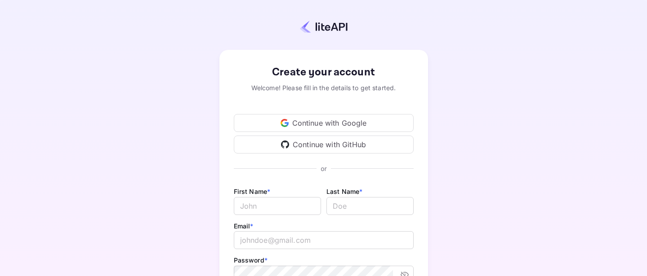 This screenshot has width=647, height=276. What do you see at coordinates (323, 27) in the screenshot?
I see `img: liteapi` at bounding box center [323, 27].